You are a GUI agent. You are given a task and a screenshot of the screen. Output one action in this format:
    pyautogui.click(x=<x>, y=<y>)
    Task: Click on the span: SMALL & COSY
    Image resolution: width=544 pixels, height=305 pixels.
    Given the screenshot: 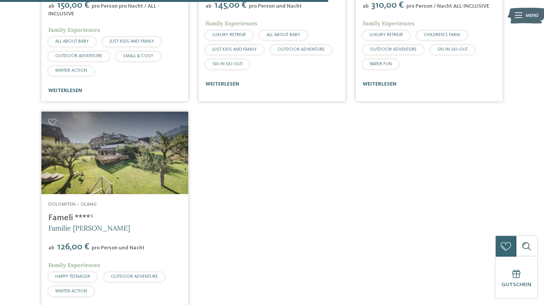 What is the action you would take?
    pyautogui.click(x=138, y=56)
    